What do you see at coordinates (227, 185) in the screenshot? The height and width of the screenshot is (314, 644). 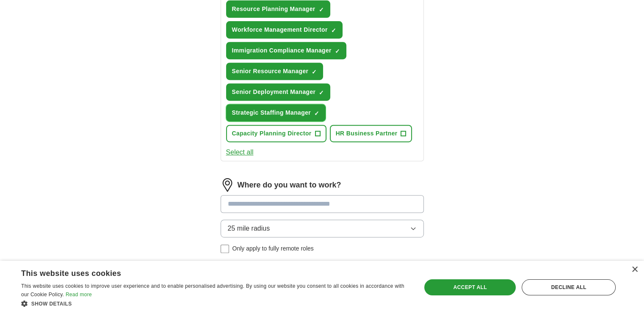 I see `img: location.png` at bounding box center [227, 185].